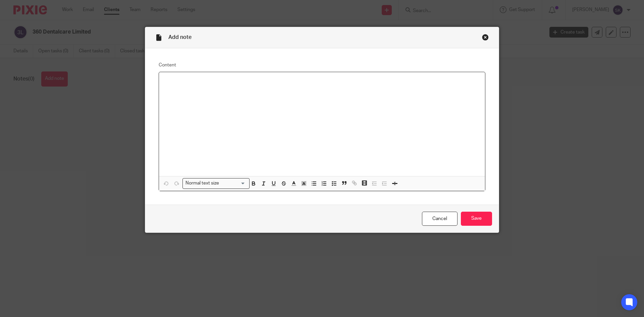 The width and height of the screenshot is (644, 317). Describe the element at coordinates (322, 65) in the screenshot. I see `label: Content` at that location.